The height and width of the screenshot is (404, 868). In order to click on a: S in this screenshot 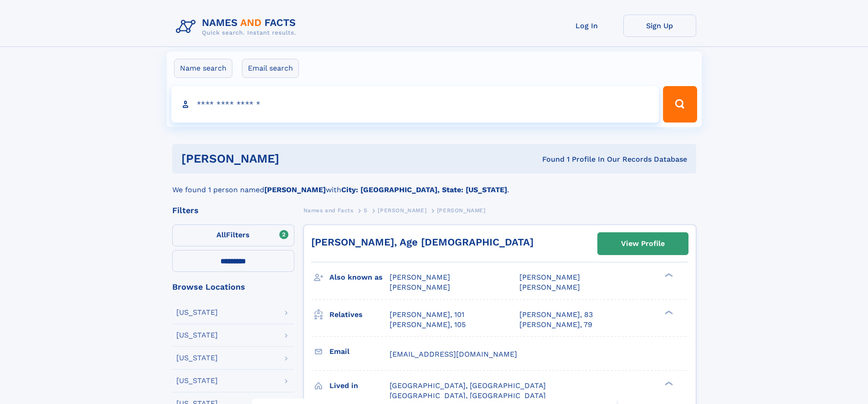, I will do `click(366, 210)`.